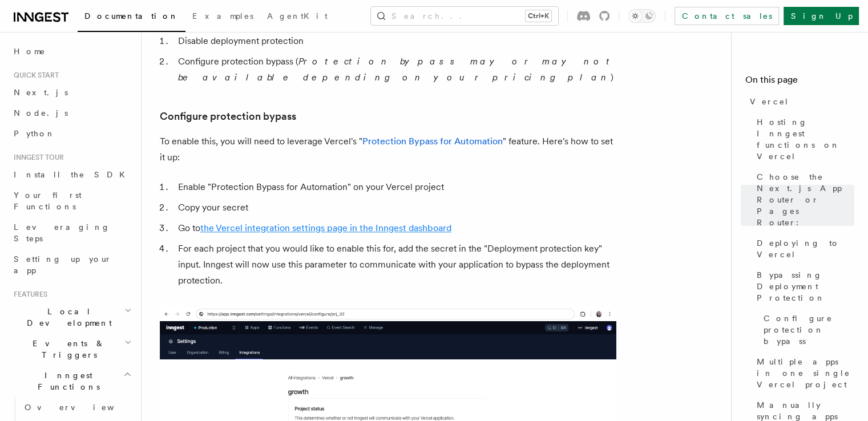 The image size is (868, 421). I want to click on span: Home, so click(29, 52).